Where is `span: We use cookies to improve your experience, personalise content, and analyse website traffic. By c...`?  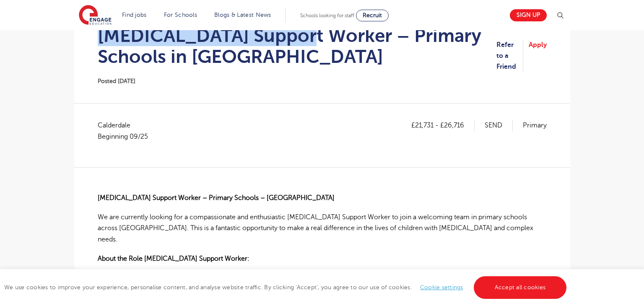 span: We use cookies to improve your experience, personalise content, and analyse website traffic. By c... is located at coordinates (287, 287).